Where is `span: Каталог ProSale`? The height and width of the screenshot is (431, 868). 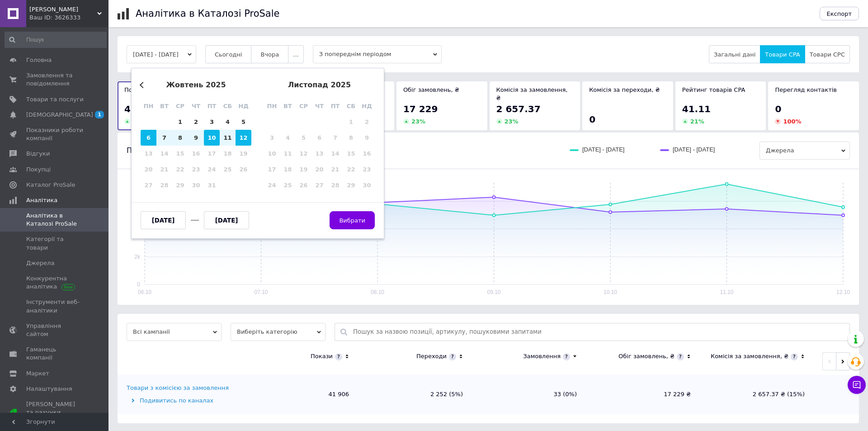
span: Каталог ProSale is located at coordinates (51, 185).